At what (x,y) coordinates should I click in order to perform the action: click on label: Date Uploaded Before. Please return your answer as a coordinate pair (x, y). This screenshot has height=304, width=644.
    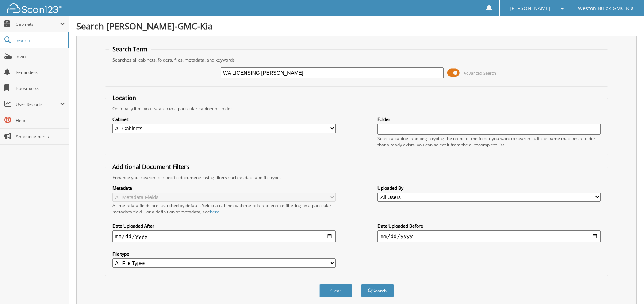
    Looking at the image, I should click on (489, 226).